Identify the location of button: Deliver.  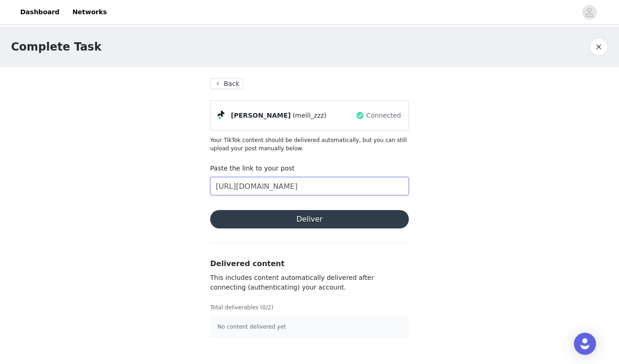
(310, 219).